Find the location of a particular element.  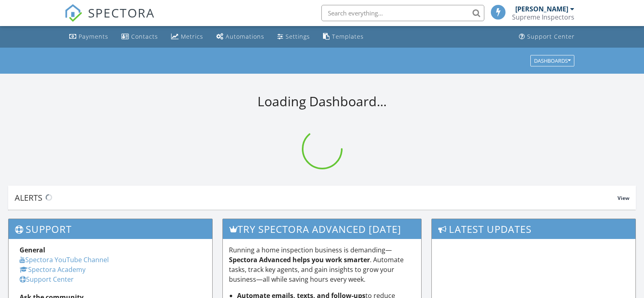

div: Support Center is located at coordinates (551, 36).